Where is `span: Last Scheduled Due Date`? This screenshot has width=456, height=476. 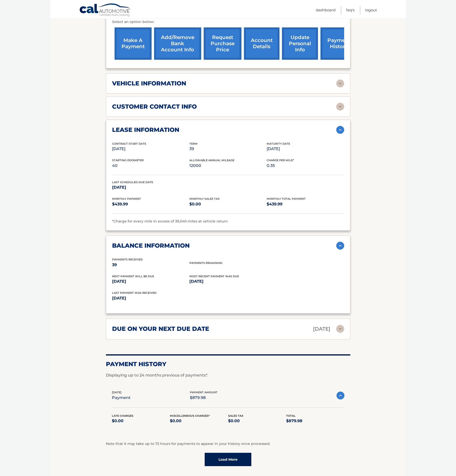
span: Last Scheduled Due Date is located at coordinates (132, 182).